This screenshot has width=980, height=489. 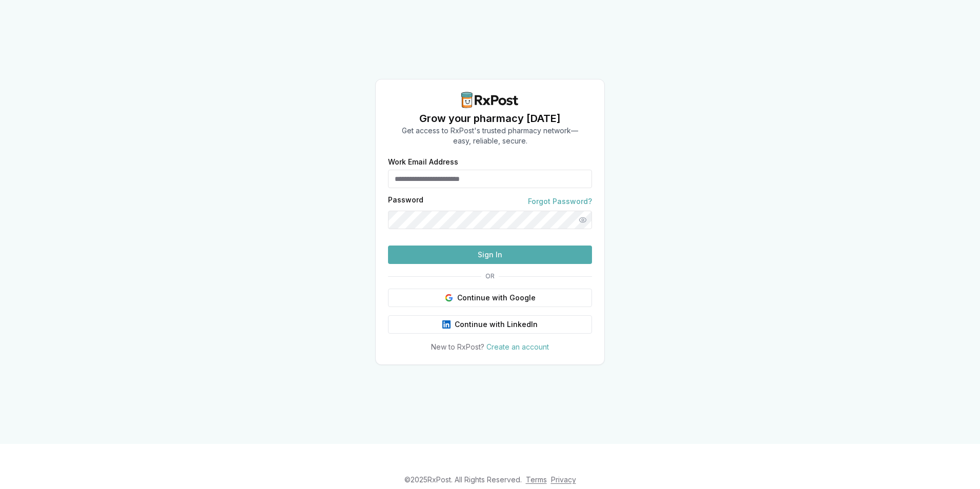 I want to click on a: Create an account, so click(x=518, y=347).